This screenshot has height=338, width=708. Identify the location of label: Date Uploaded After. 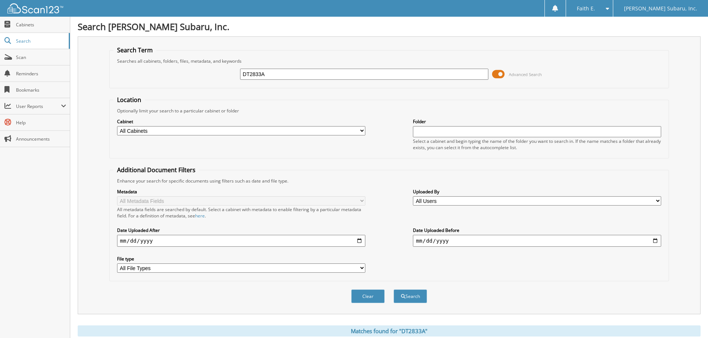
(241, 230).